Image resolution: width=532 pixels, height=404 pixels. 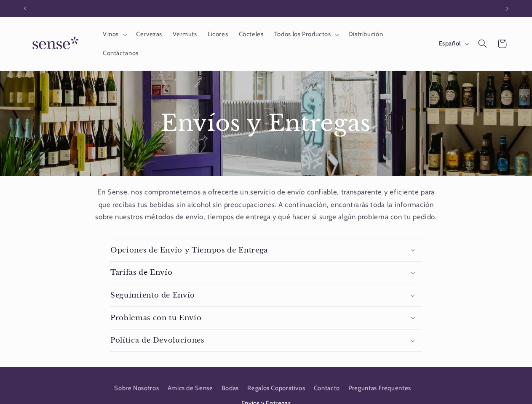 What do you see at coordinates (185, 34) in the screenshot?
I see `a: Vermuts` at bounding box center [185, 34].